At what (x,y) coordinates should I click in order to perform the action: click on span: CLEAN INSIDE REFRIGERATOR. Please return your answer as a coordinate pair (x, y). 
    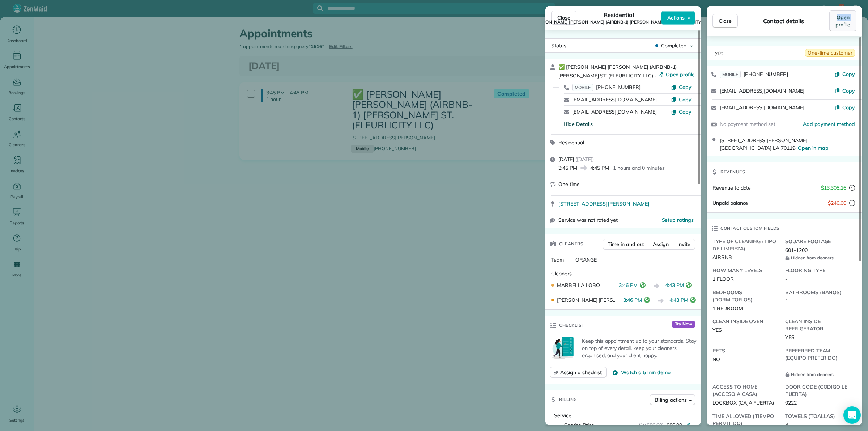
    Looking at the image, I should click on (818, 325).